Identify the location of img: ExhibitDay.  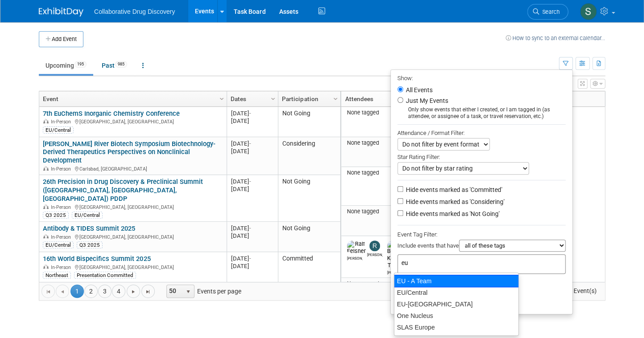
(61, 12).